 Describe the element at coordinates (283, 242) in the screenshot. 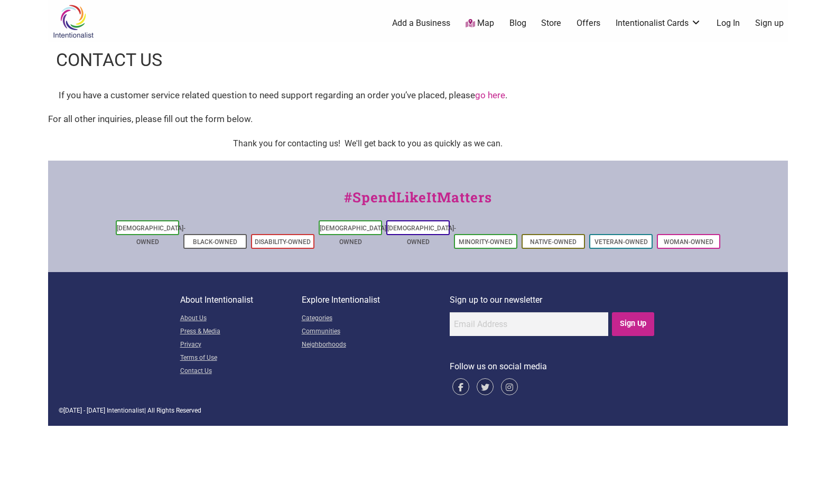

I see `a: Disability-Owned` at that location.